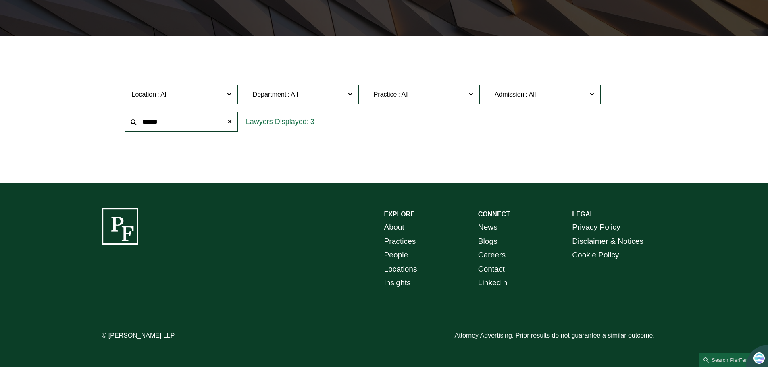  Describe the element at coordinates (491, 269) in the screenshot. I see `a: Contact` at that location.